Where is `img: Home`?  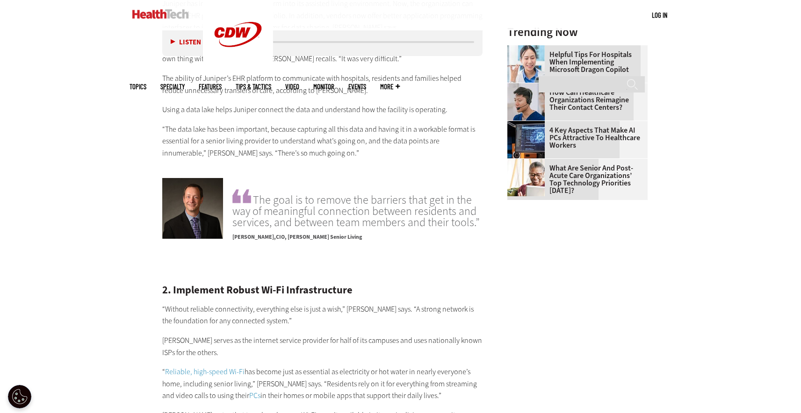
img: Home is located at coordinates (160, 14).